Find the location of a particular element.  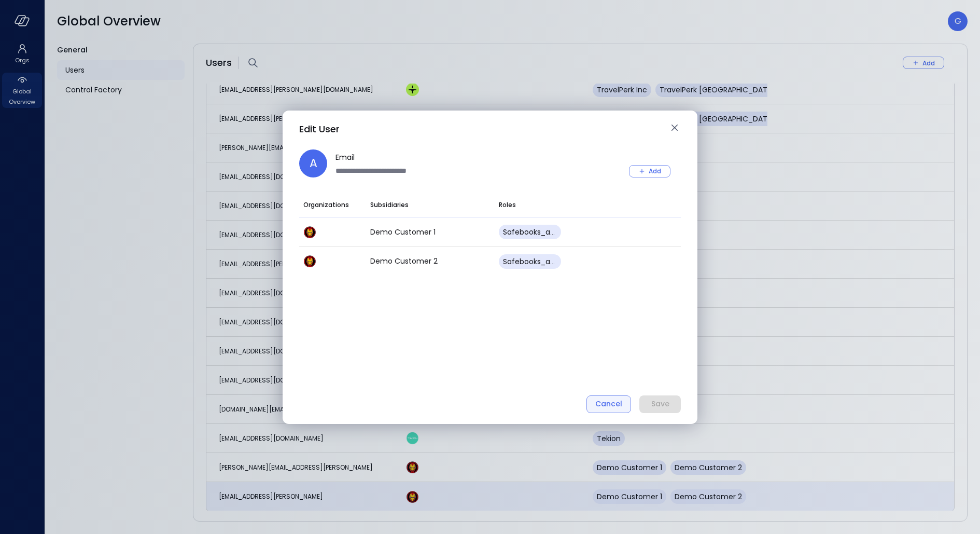

div: Add is located at coordinates (655, 171).